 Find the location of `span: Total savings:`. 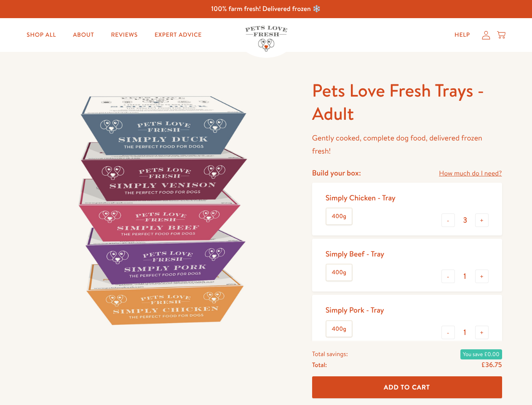

span: Total savings: is located at coordinates (330, 353).